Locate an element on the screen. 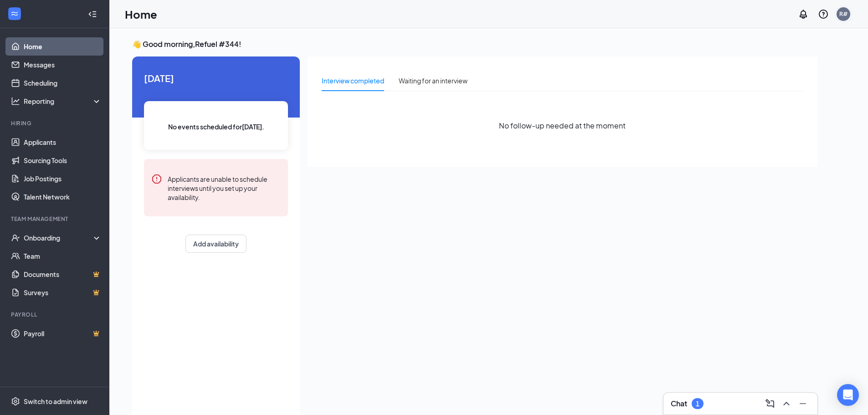  button: ComposeMessage is located at coordinates (770, 404).